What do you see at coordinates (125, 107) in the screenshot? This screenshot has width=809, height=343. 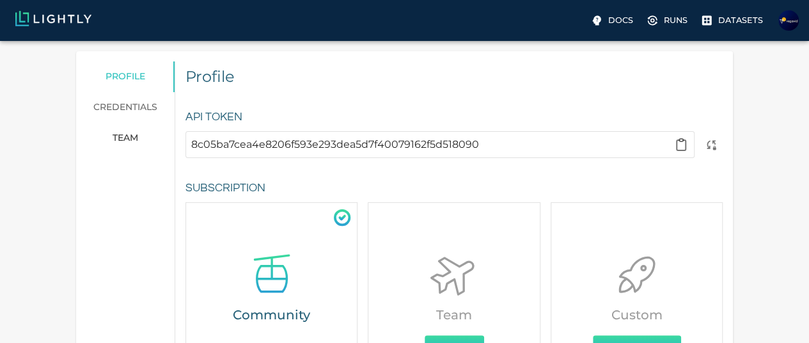 I see `a: credentials` at bounding box center [125, 107].